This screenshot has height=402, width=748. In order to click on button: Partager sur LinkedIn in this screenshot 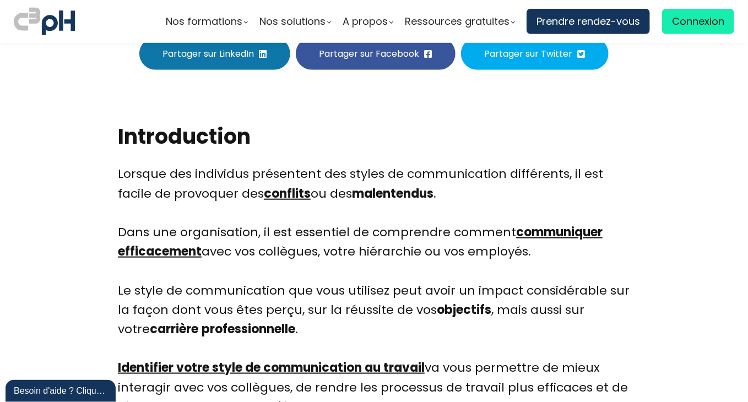, I will do `click(215, 53)`.